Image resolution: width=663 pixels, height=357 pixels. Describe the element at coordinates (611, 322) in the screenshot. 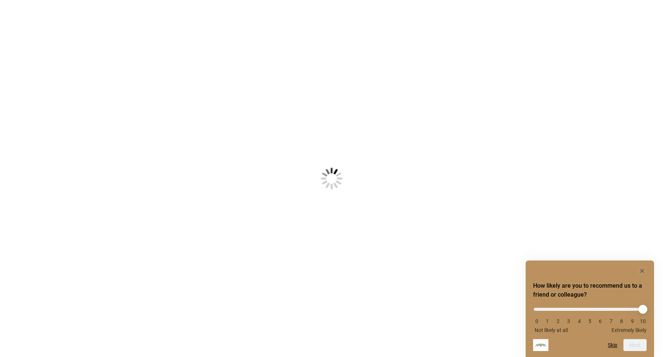

I see `li: 7` at that location.